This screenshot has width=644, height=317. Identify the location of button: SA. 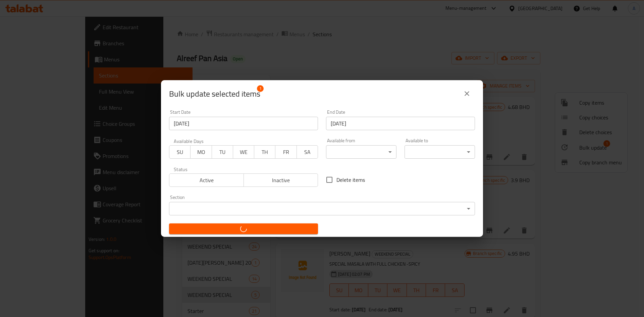
(308, 152).